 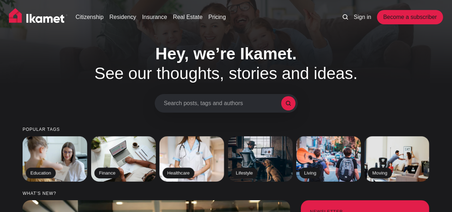 What do you see at coordinates (380, 173) in the screenshot?
I see `h2: Moving` at bounding box center [380, 173].